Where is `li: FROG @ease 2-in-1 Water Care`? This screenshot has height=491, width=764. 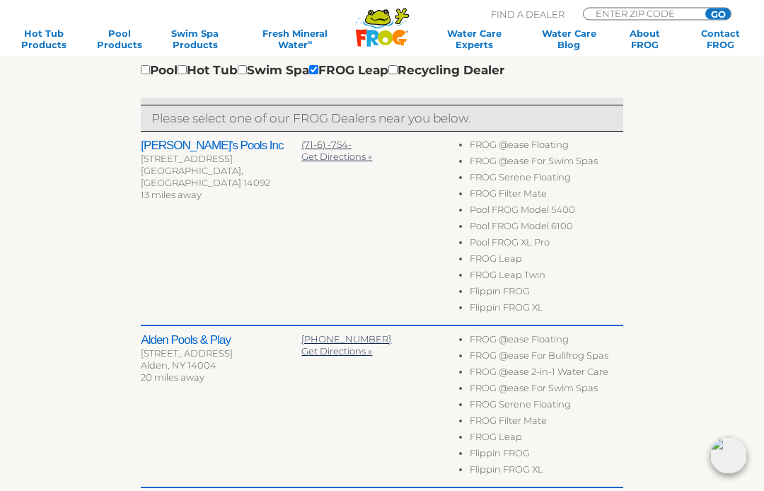
li: FROG @ease 2-in-1 Water Care is located at coordinates (546, 374).